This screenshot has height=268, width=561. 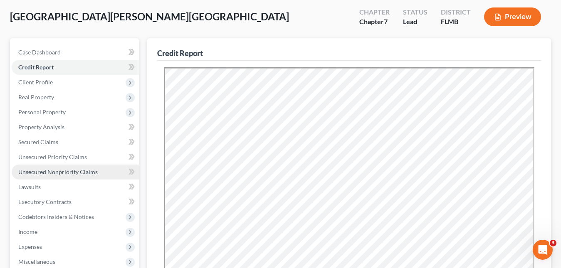 What do you see at coordinates (52, 157) in the screenshot?
I see `span: Unsecured Priority Claims` at bounding box center [52, 157].